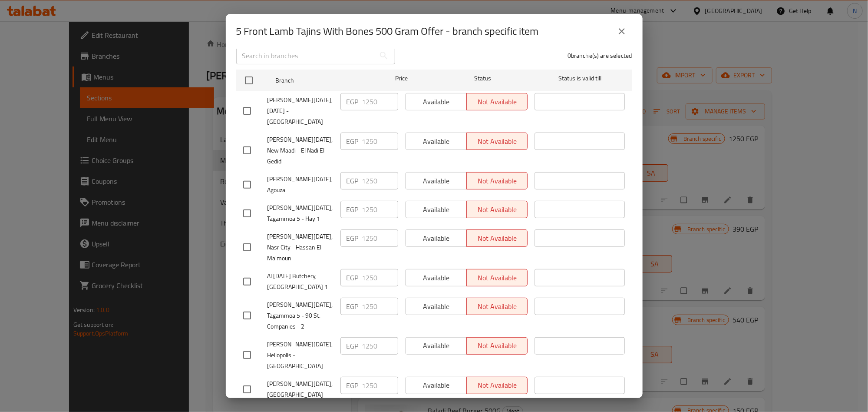 This screenshot has height=412, width=868. Describe the element at coordinates (622, 31) in the screenshot. I see `button: close` at that location.